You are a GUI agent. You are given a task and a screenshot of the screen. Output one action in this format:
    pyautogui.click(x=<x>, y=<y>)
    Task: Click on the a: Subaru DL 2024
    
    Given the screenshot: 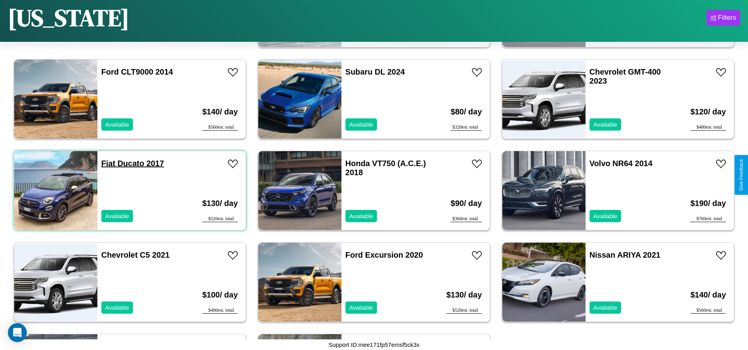 What is the action you would take?
    pyautogui.click(x=375, y=72)
    